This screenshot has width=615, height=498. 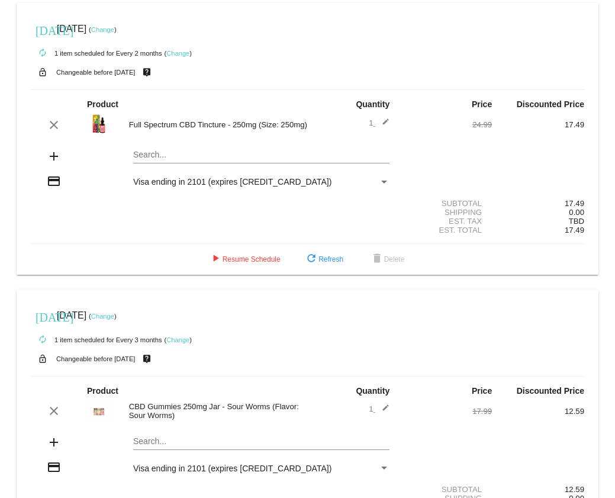 I want to click on small: 1 item scheduled for Every 3 months, so click(x=96, y=340).